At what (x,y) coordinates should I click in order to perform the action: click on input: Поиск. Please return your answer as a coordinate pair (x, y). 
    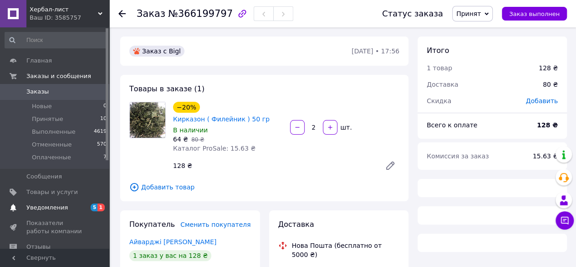
    Looking at the image, I should click on (56, 40).